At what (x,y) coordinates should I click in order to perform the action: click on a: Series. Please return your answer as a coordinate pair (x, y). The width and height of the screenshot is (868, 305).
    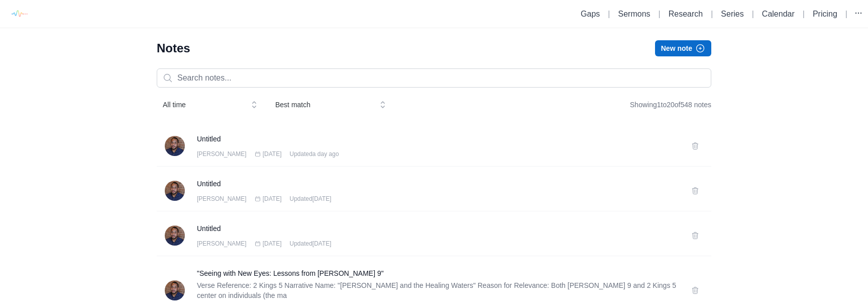
    Looking at the image, I should click on (732, 14).